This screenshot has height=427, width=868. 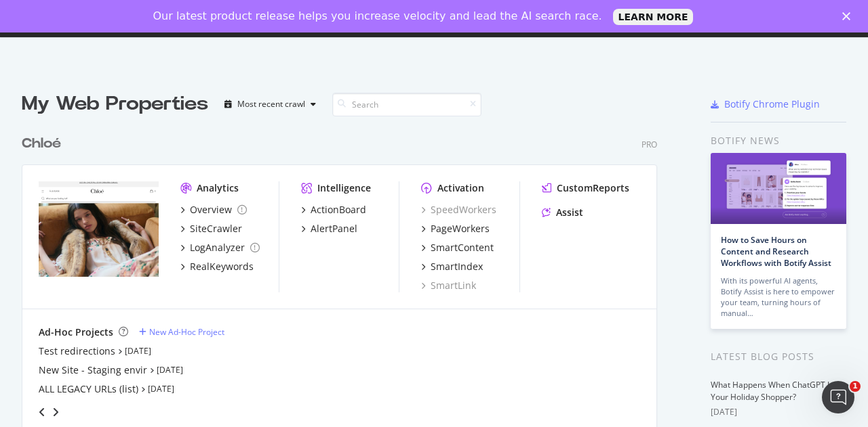 What do you see at coordinates (460, 229) in the screenshot?
I see `div: PageWorkers` at bounding box center [460, 229].